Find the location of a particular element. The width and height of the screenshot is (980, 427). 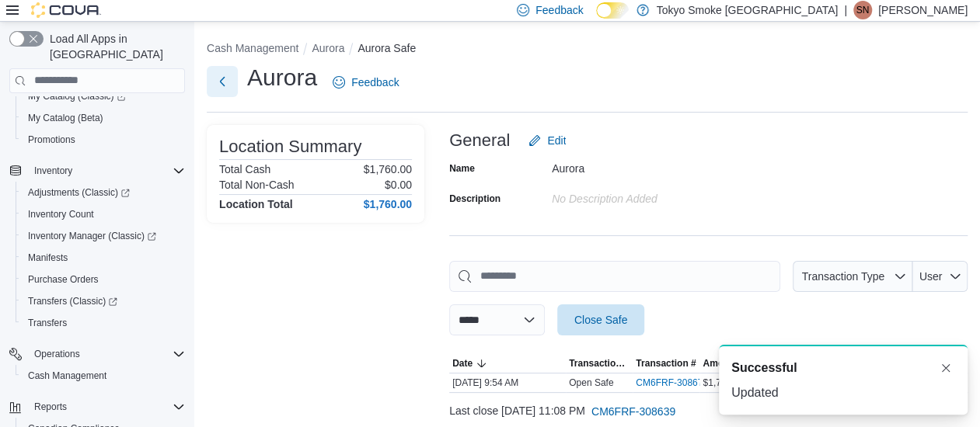

a: Purchase Orders is located at coordinates (63, 279).